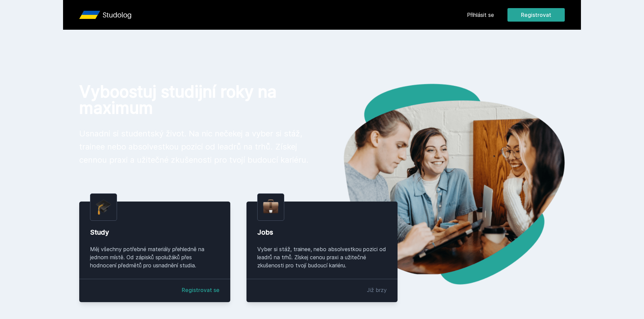 The width and height of the screenshot is (644, 319). Describe the element at coordinates (271, 206) in the screenshot. I see `img: briefcase.png` at that location.